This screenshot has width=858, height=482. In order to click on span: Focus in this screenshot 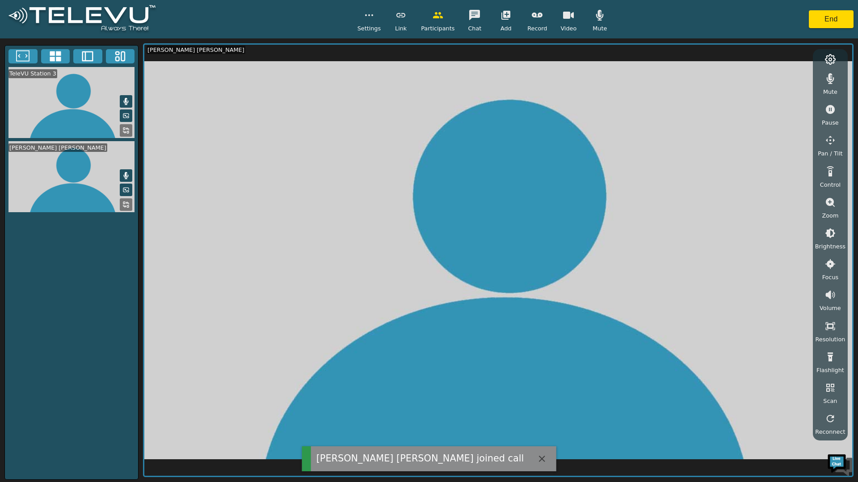, I will do `click(830, 277)`.